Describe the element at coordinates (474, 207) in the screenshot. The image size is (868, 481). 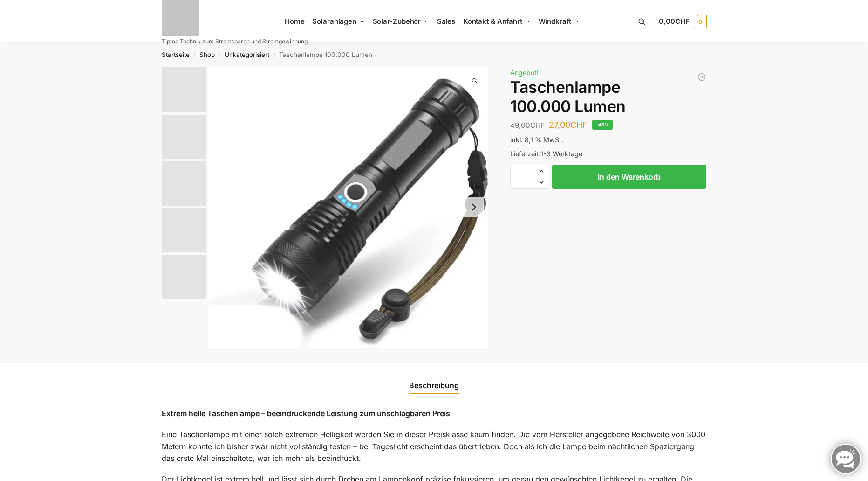
I see `button: Next slide` at that location.